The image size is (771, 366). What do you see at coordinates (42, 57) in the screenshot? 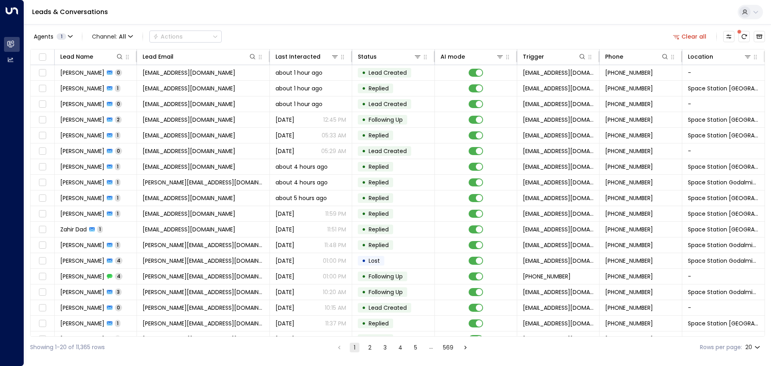
I see `span: Toggle select all` at bounding box center [42, 57].